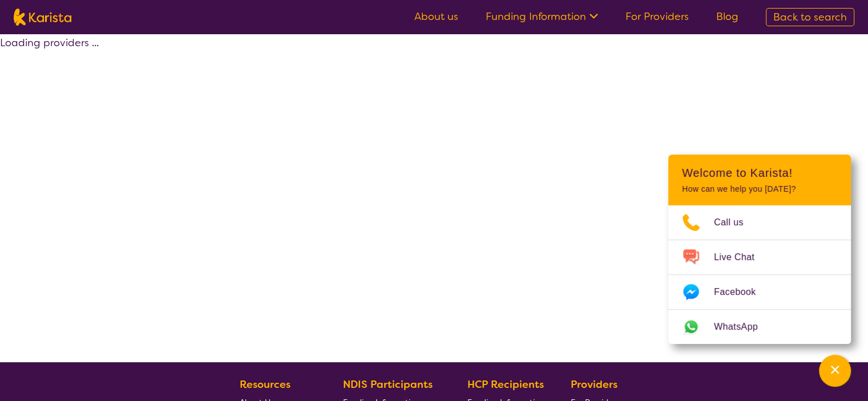 The width and height of the screenshot is (868, 401). Describe the element at coordinates (657, 17) in the screenshot. I see `a: For Providers` at that location.